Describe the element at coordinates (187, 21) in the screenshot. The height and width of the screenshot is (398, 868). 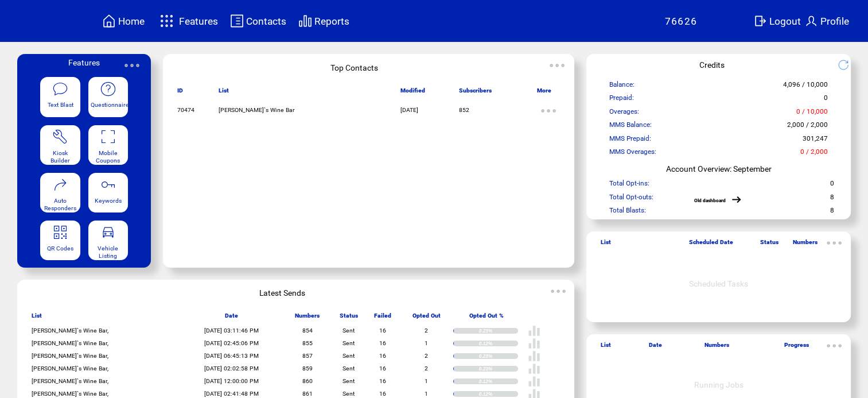
I see `a: Features` at that location.